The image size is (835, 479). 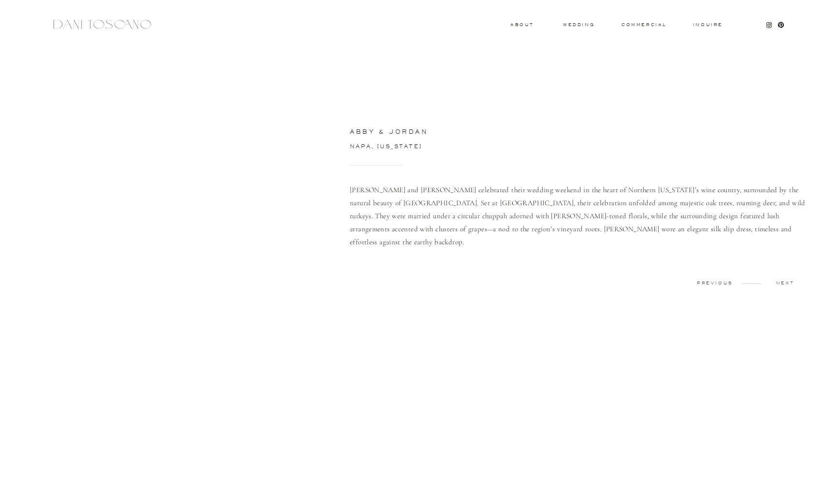 I want to click on a: wedding, so click(x=578, y=24).